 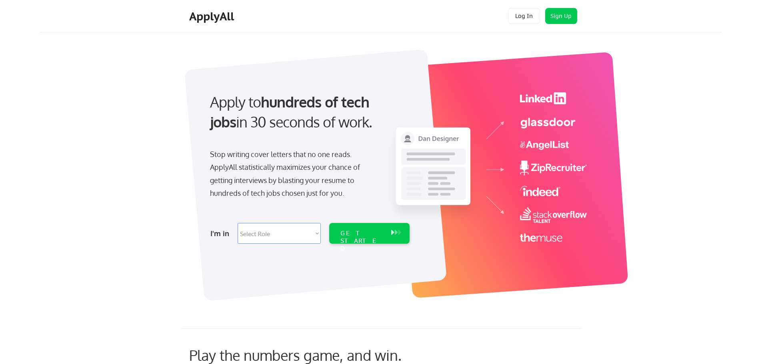 What do you see at coordinates (524, 16) in the screenshot?
I see `button: Log In` at bounding box center [524, 16].